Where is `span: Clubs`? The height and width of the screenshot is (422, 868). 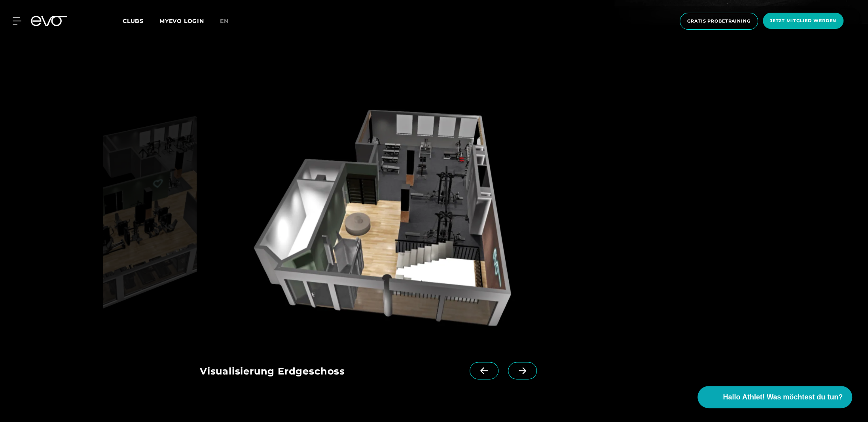 span: Clubs is located at coordinates (133, 21).